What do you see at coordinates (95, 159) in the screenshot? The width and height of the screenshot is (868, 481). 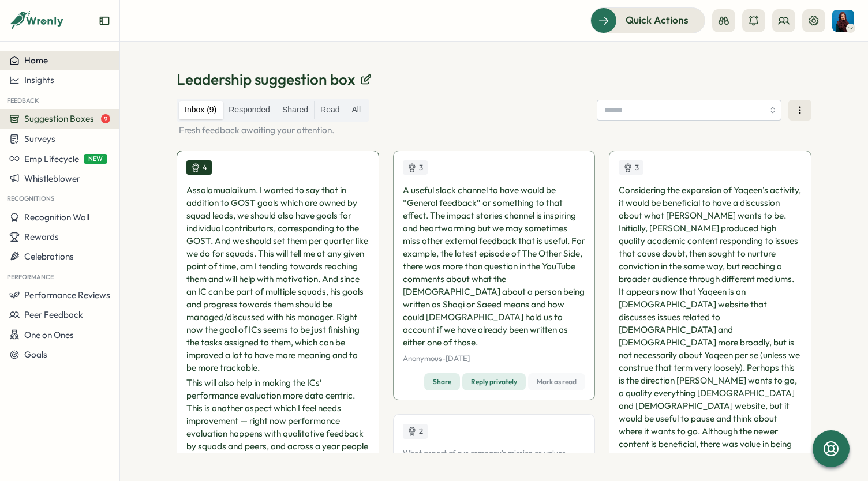 I see `span: NEW` at bounding box center [95, 159].